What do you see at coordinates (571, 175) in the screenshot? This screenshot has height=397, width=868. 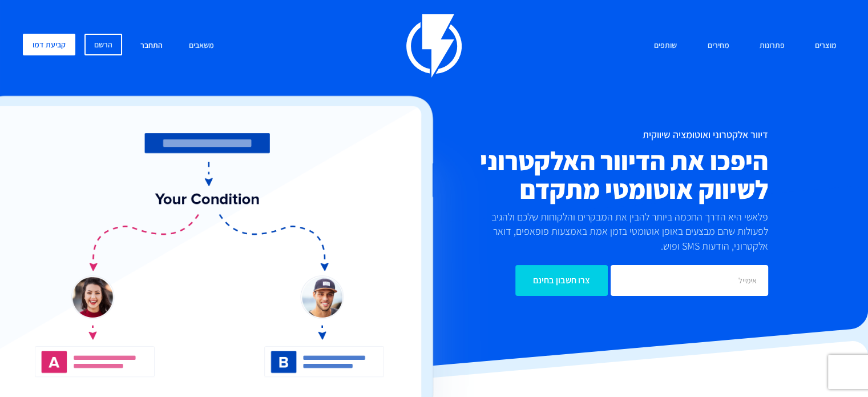 I see `h2: היפכו את הדיוור האלקטרוני לשיווק אוטומטי מתקדם` at bounding box center [571, 175].